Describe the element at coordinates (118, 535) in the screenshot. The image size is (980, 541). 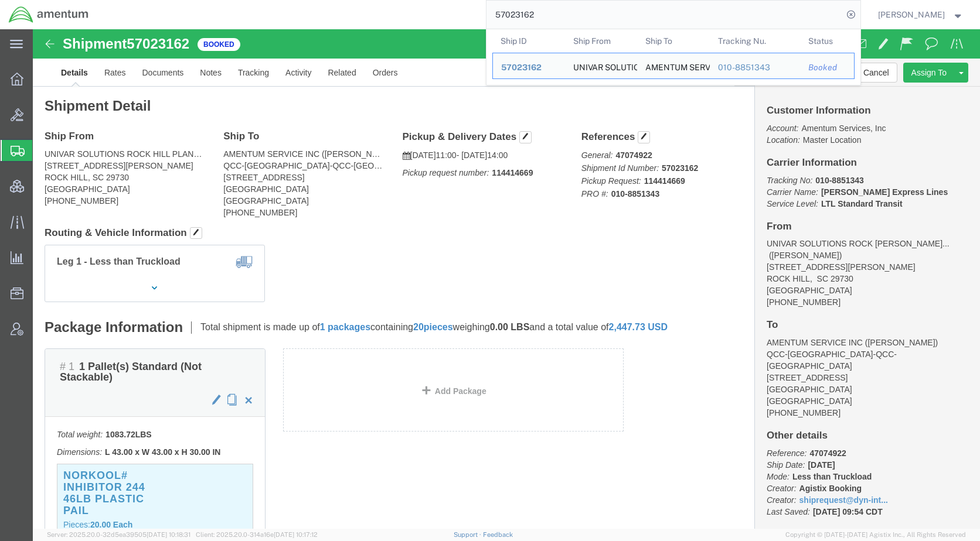
I see `span: Server: 2025.20.0-32d5ea39505` at that location.